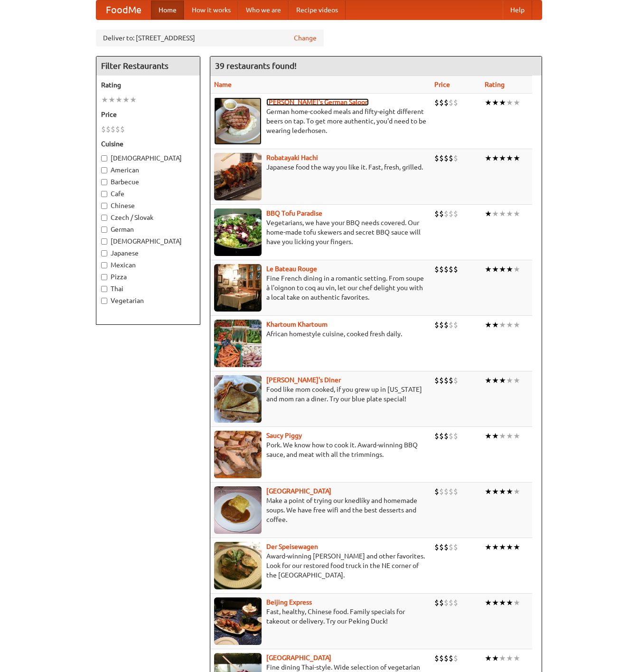 The height and width of the screenshot is (672, 638). What do you see at coordinates (320, 510) in the screenshot?
I see `p: Make a point of trying our knedlíky and homemade soups. We have free wifi and the best desserts a...` at bounding box center [320, 510].